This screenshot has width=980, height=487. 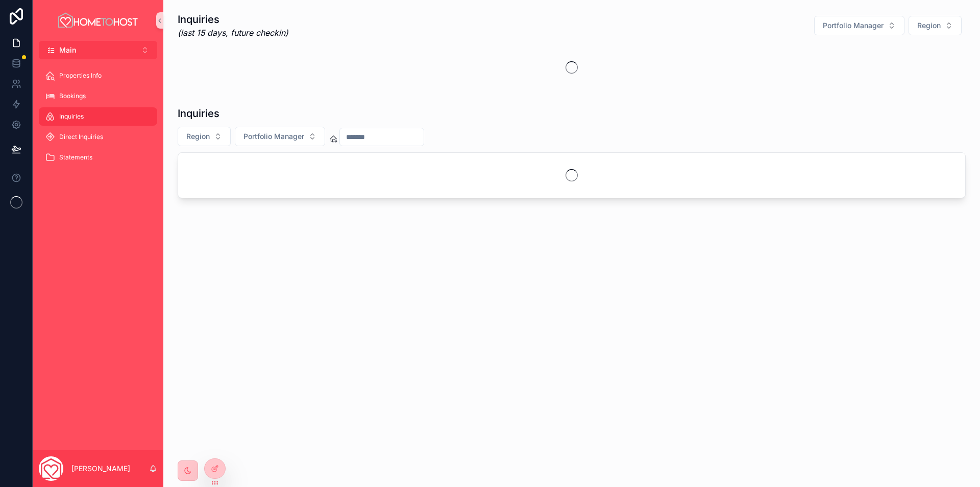 What do you see at coordinates (81, 137) in the screenshot?
I see `span: Direct Inquiries` at bounding box center [81, 137].